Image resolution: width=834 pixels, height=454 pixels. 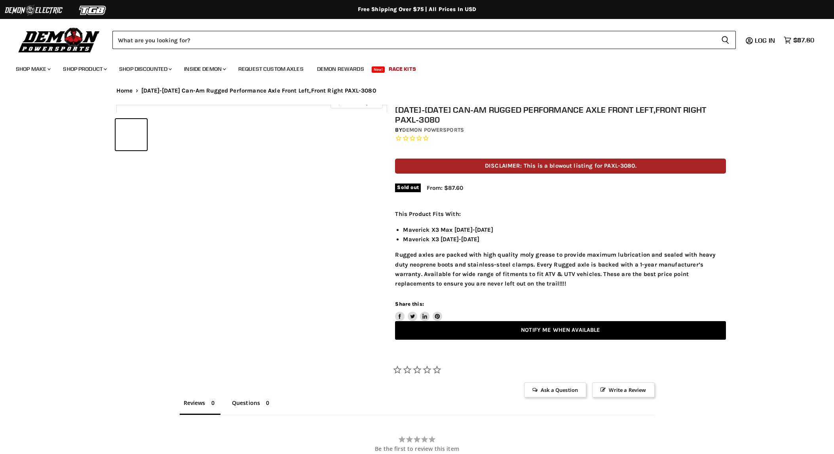 What do you see at coordinates (125, 91) in the screenshot?
I see `a: Home` at bounding box center [125, 91].